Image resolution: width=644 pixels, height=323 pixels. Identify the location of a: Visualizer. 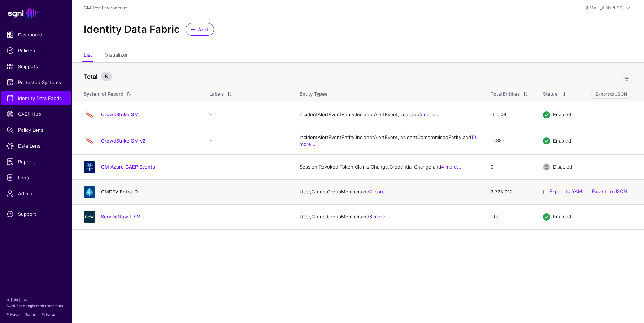
(116, 55).